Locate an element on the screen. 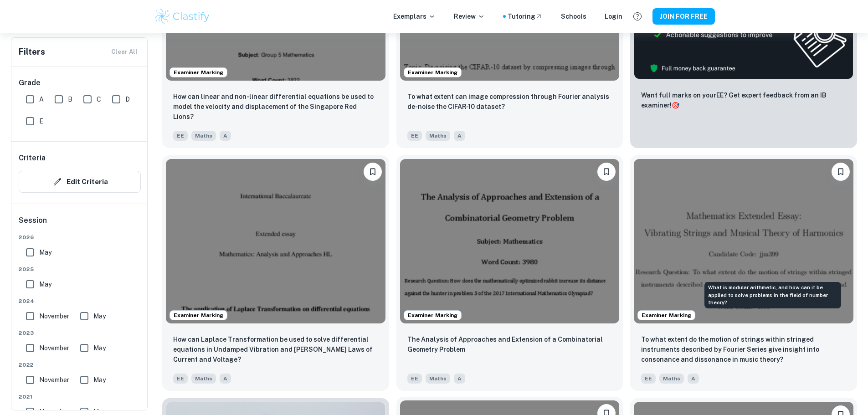 The height and width of the screenshot is (415, 868). a: Login is located at coordinates (613, 16).